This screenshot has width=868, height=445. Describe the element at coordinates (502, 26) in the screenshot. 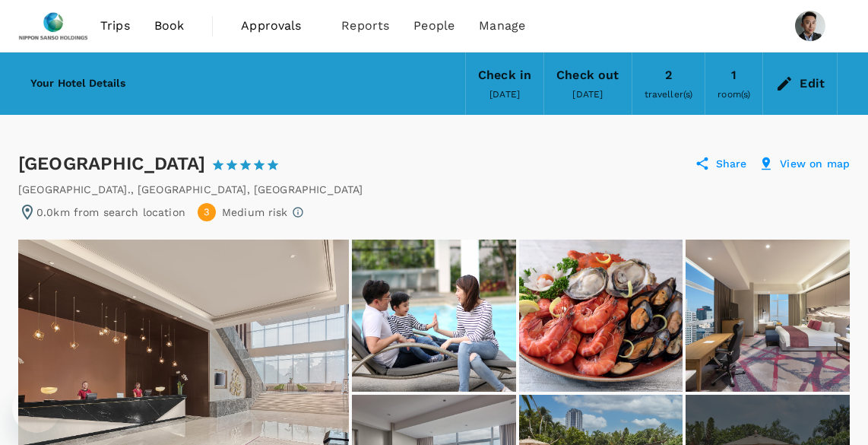

I see `span: Manage` at that location.